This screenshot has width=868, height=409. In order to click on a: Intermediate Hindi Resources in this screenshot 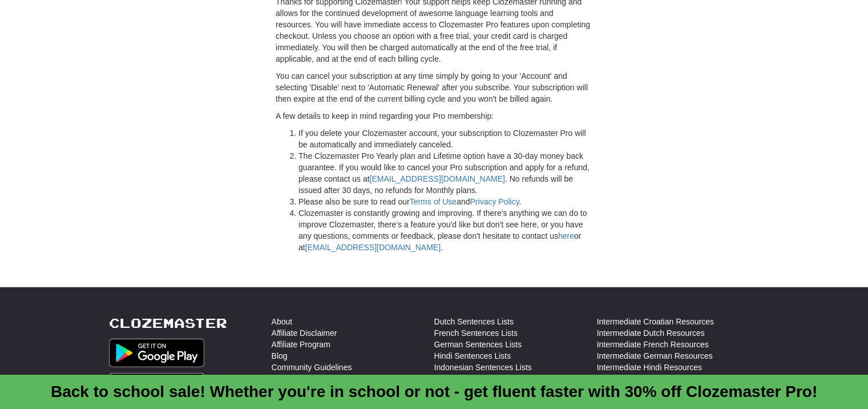, I will do `click(649, 367)`.